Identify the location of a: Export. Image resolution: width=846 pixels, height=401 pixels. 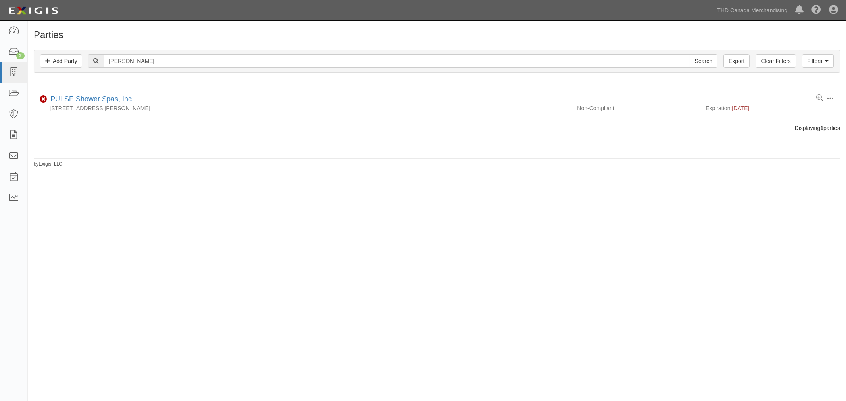
(737, 61).